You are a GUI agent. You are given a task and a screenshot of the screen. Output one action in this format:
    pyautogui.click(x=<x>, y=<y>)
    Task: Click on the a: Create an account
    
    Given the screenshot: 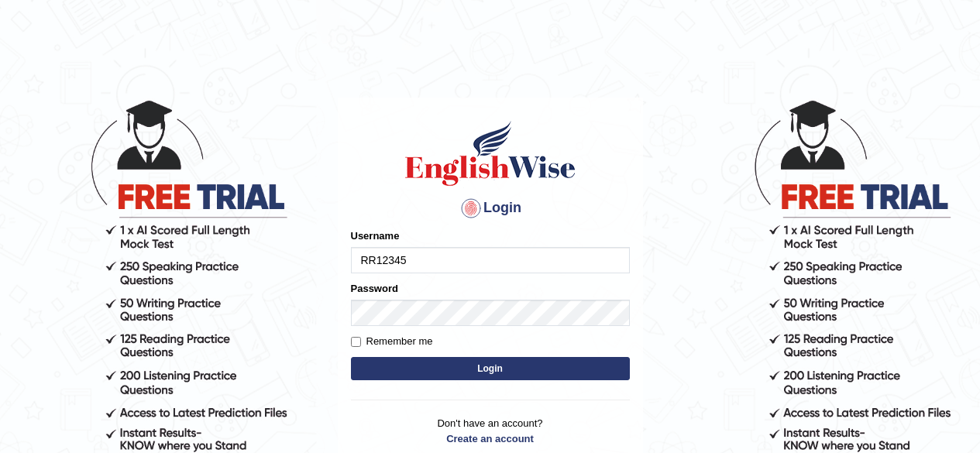 What is the action you would take?
    pyautogui.click(x=490, y=438)
    